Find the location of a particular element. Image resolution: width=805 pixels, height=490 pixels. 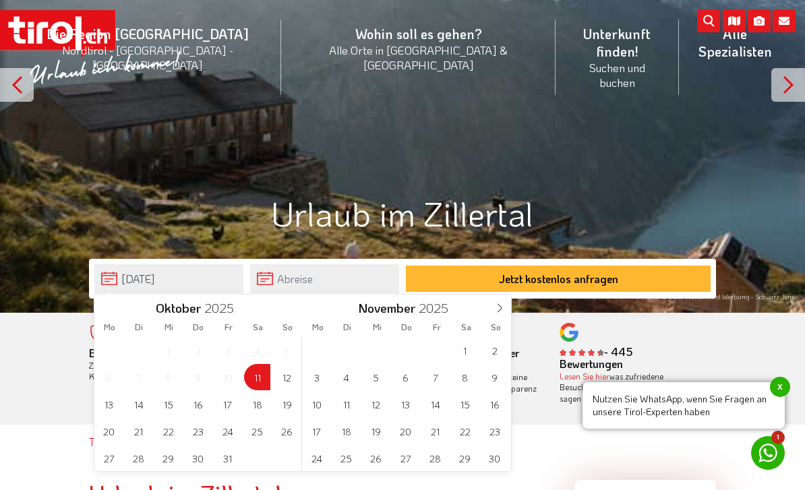

span: November 21, 2025 is located at coordinates (435, 431).